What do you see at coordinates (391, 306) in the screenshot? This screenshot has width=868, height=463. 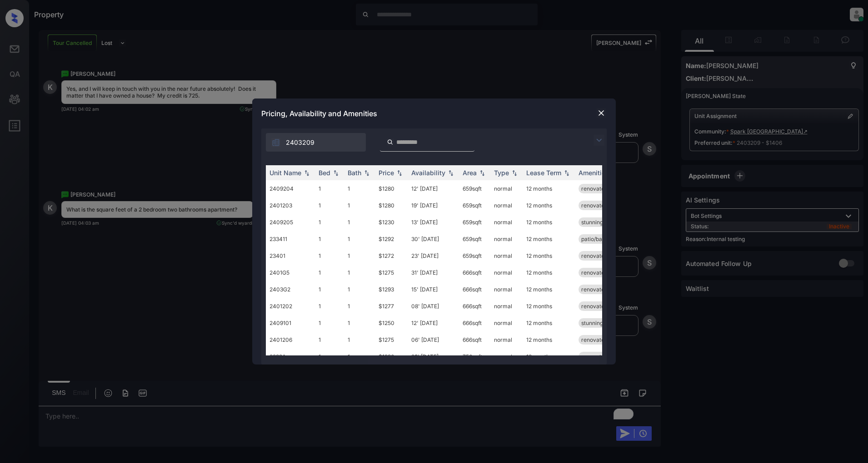 I see `td: $1277` at bounding box center [391, 306].